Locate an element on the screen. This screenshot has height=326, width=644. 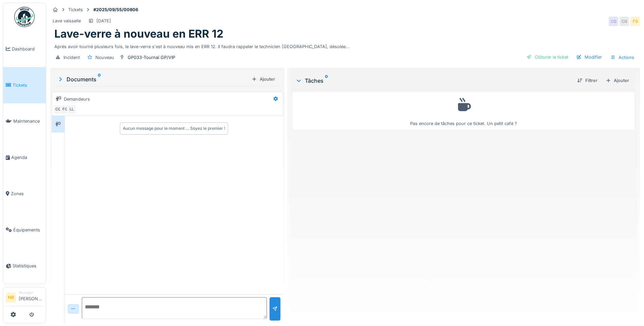
a: Agenda is located at coordinates (24, 157).